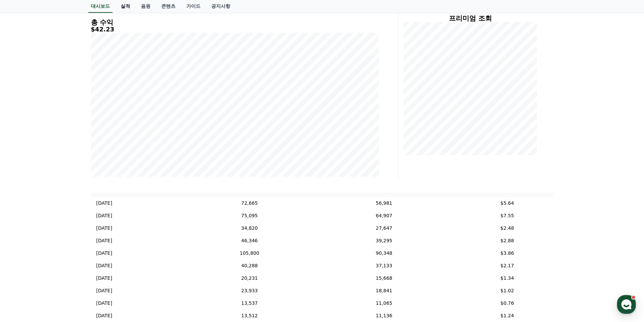 The image size is (644, 322). I want to click on td: $0.76, so click(507, 303).